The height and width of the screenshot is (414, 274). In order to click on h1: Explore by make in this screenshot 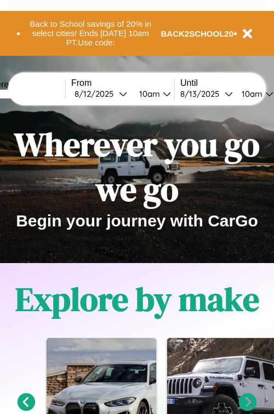, I will do `click(137, 299)`.